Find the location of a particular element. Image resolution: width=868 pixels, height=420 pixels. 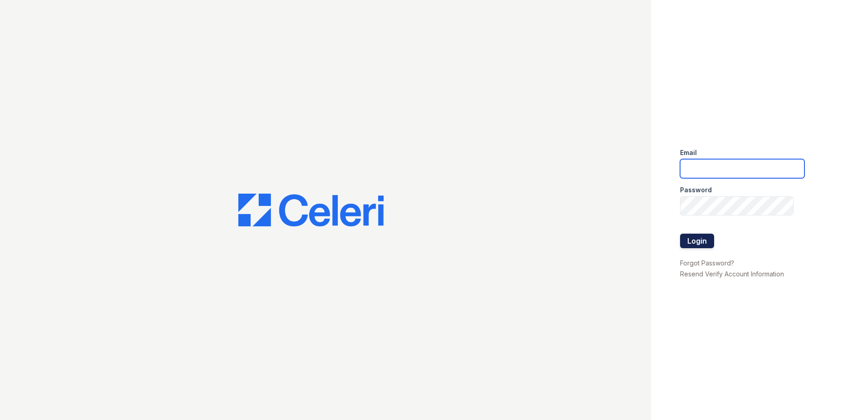

button: Login is located at coordinates (697, 241).